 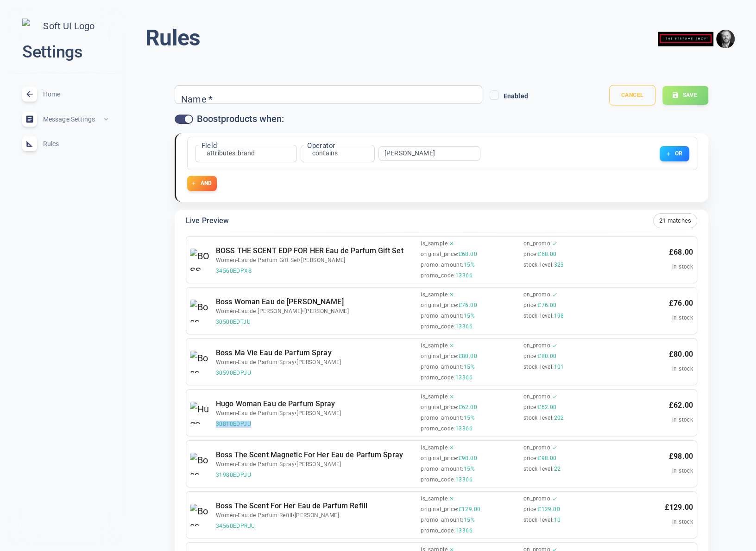 I want to click on img: theperfumeshop, so click(x=686, y=39).